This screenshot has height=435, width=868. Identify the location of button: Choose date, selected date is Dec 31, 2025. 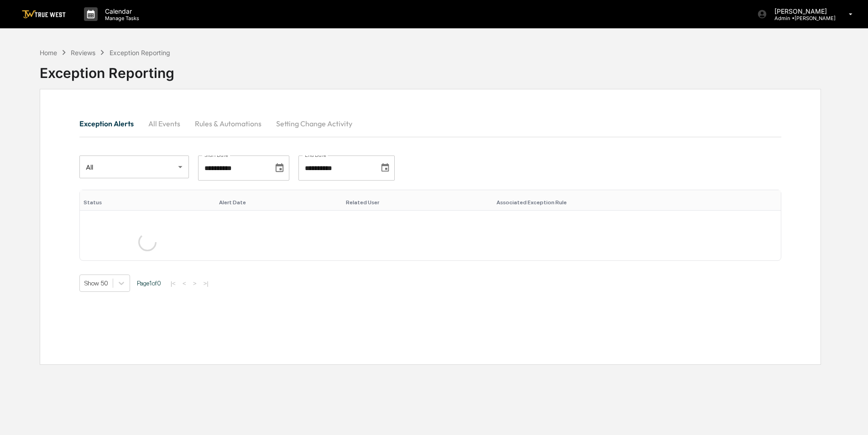
(385, 168).